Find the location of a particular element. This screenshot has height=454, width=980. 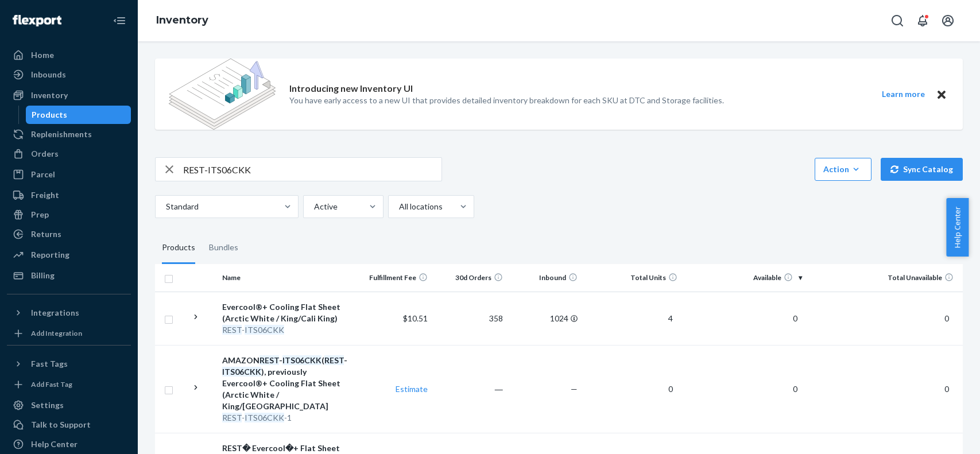

a: Inbounds is located at coordinates (69, 74).